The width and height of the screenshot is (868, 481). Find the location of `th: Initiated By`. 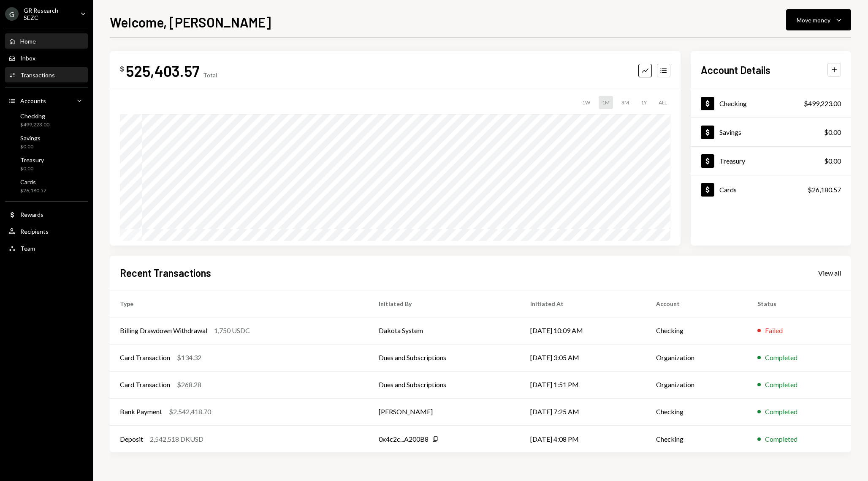

th: Initiated By is located at coordinates (444, 304).